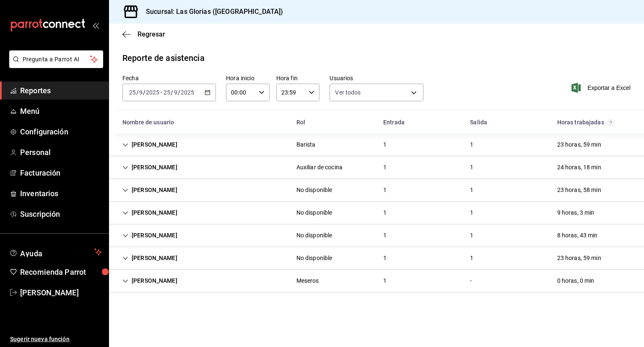  I want to click on a: Pregunta a Parrot AI, so click(55, 65).